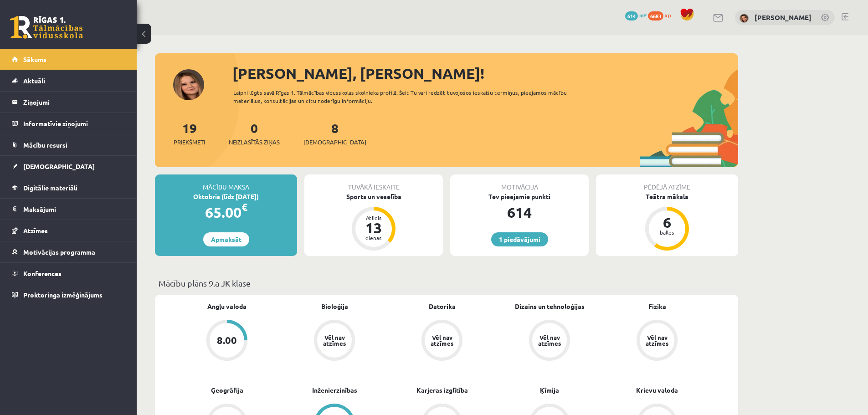  Describe the element at coordinates (549, 306) in the screenshot. I see `a: Dizains un tehnoloģijas` at that location.